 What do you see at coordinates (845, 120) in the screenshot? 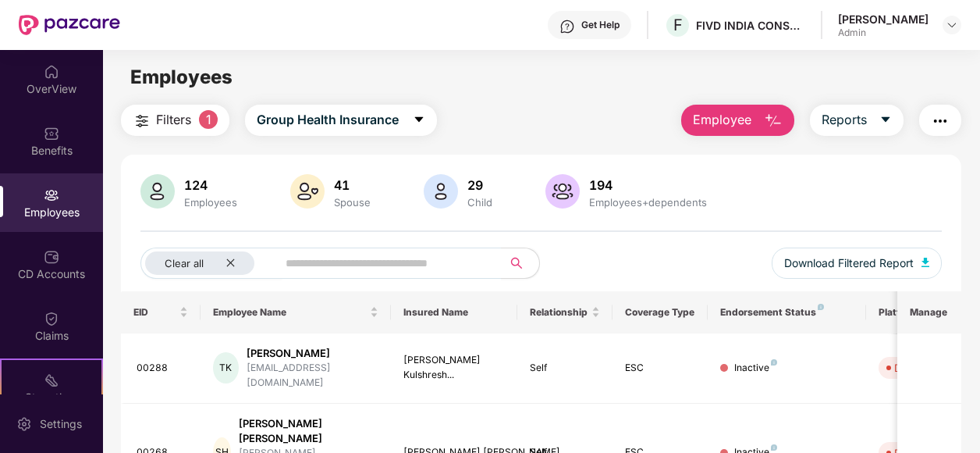
I see `span: Reports` at bounding box center [845, 120].